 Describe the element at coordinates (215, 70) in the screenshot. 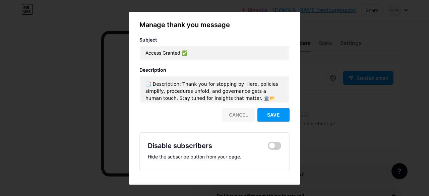

I see `div: Description` at that location.